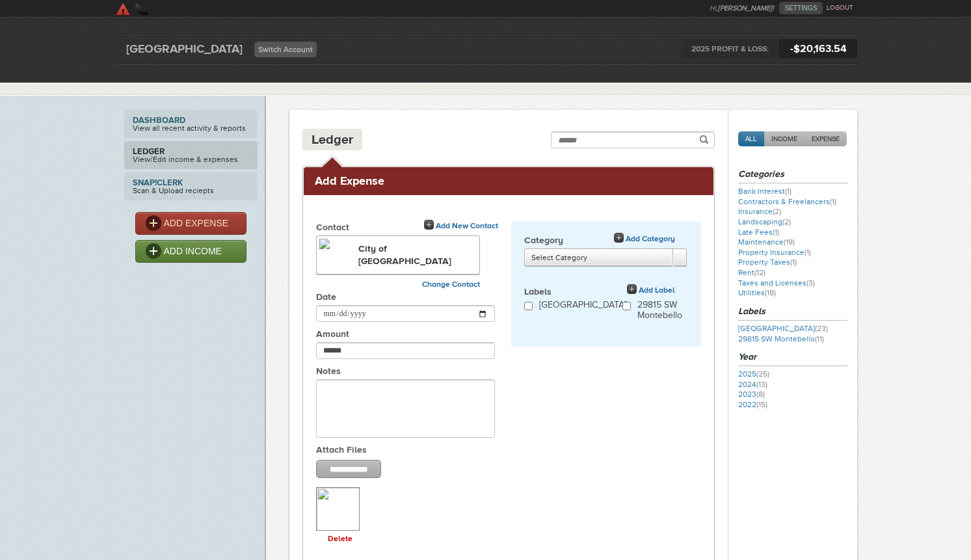 The height and width of the screenshot is (560, 971). What do you see at coordinates (762, 385) in the screenshot?
I see `span: (13)` at bounding box center [762, 385].